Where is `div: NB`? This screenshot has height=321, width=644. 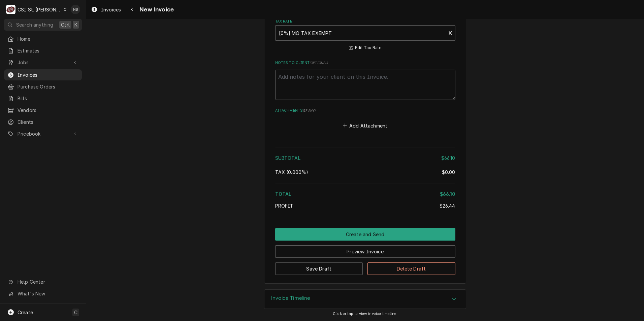
div: NB is located at coordinates (75, 9).